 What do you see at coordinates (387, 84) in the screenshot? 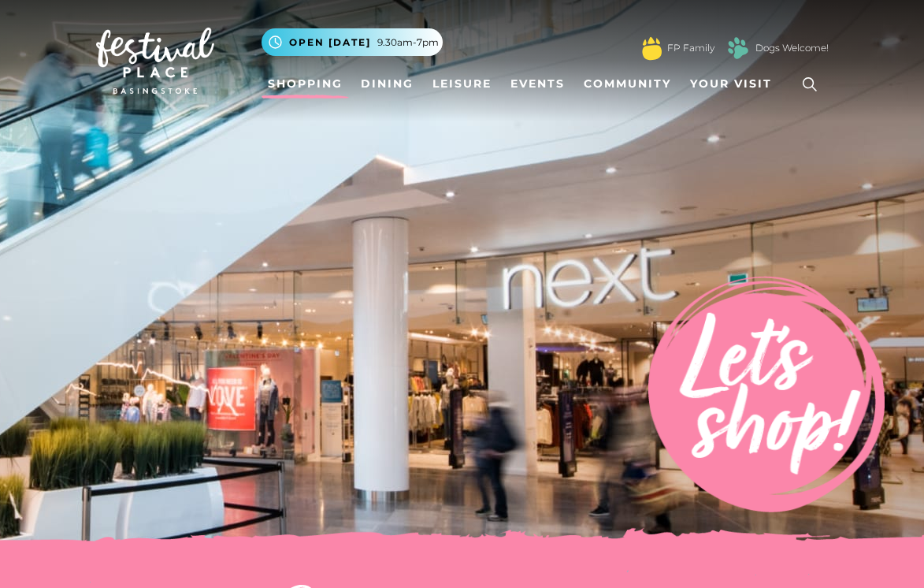
I see `a: Dining` at bounding box center [387, 84].